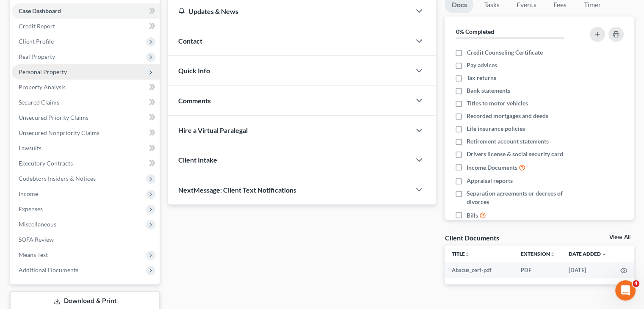 This screenshot has width=644, height=309. I want to click on span: Pay advices, so click(482, 65).